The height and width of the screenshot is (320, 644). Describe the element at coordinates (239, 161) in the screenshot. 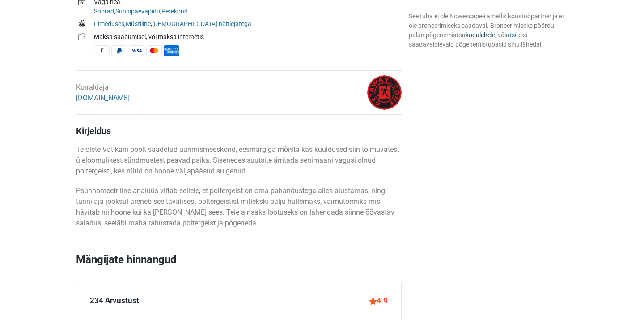

I see `p: Te olete Vatikani poolt saadetud uurimismeeskond, eesmärgiga mõista kas kuuldused siin toimuvates...` at that location.